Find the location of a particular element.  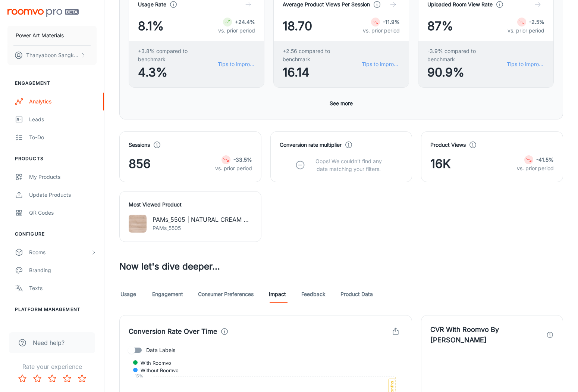

h4: Uploaded Room View Rate is located at coordinates (460, 5).